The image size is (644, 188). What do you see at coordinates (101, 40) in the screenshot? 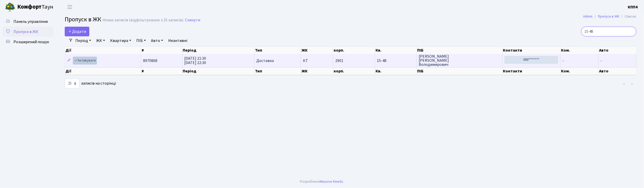
I see `a: ЖК` at bounding box center [101, 40].